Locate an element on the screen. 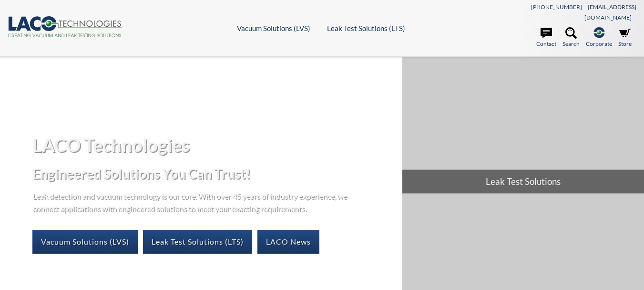 The width and height of the screenshot is (644, 290). a: LACO News is located at coordinates (289, 242).